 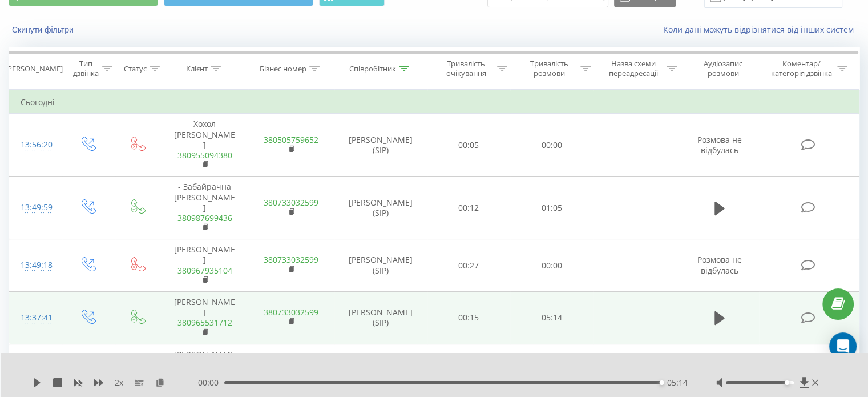 What do you see at coordinates (633, 68) in the screenshot?
I see `div: Назва схеми переадресації` at bounding box center [633, 68].